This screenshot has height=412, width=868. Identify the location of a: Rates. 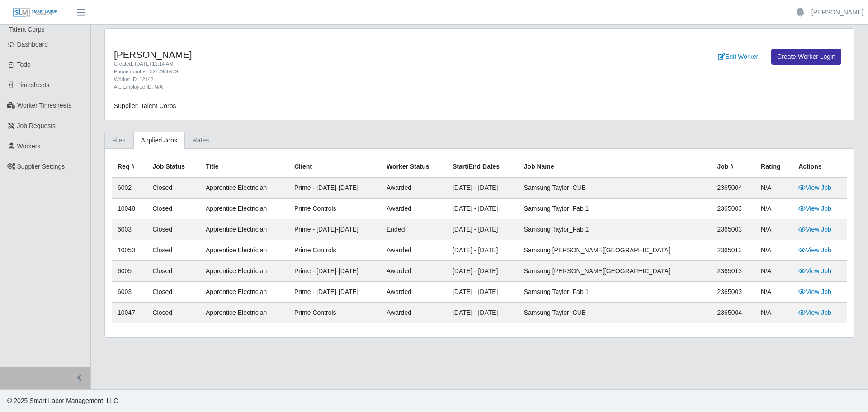
(201, 140).